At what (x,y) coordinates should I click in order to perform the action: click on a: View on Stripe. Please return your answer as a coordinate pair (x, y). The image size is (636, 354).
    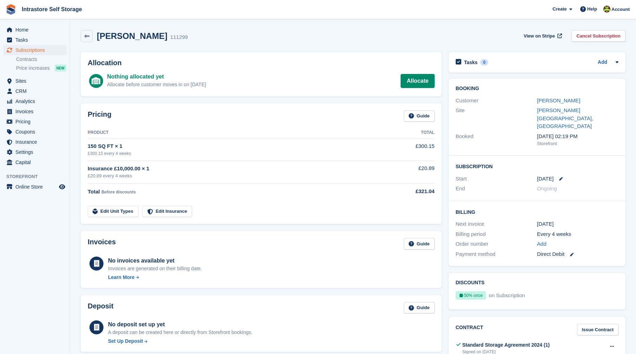
    Looking at the image, I should click on (542, 36).